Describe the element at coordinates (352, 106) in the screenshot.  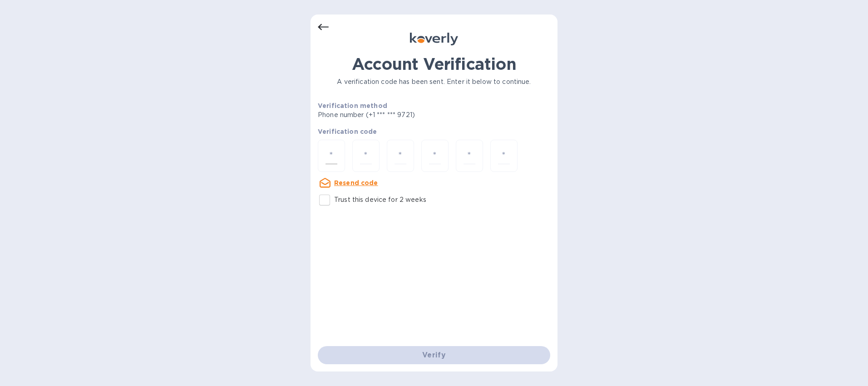
I see `b: Verification method` at that location.